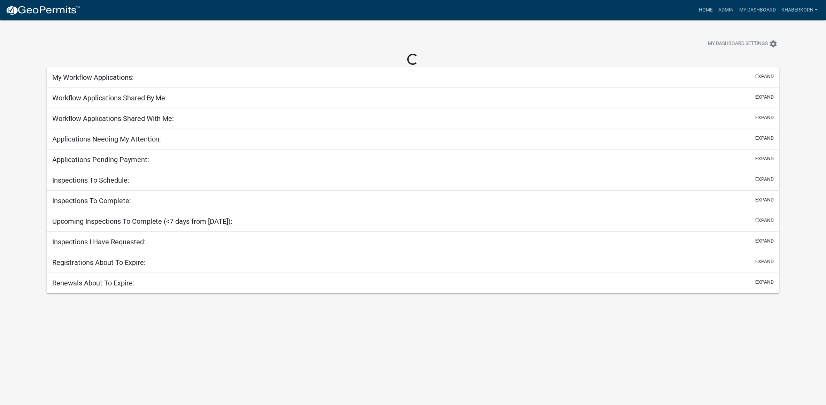 This screenshot has height=405, width=826. Describe the element at coordinates (773, 44) in the screenshot. I see `i: settings` at that location.